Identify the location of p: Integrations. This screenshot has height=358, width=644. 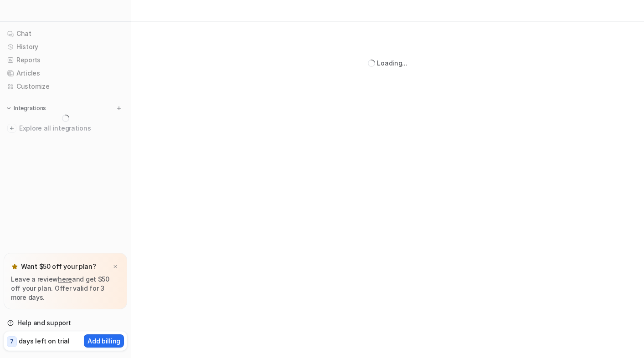
(29, 108).